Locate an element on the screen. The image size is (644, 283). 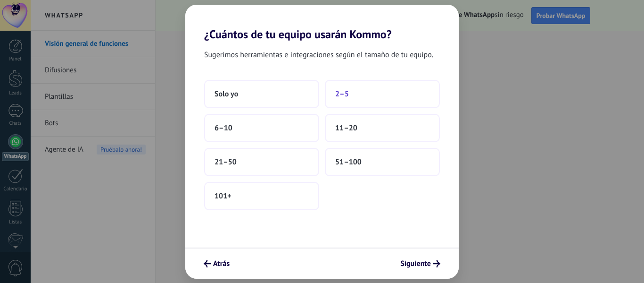
button: 51–100 is located at coordinates (383, 162).